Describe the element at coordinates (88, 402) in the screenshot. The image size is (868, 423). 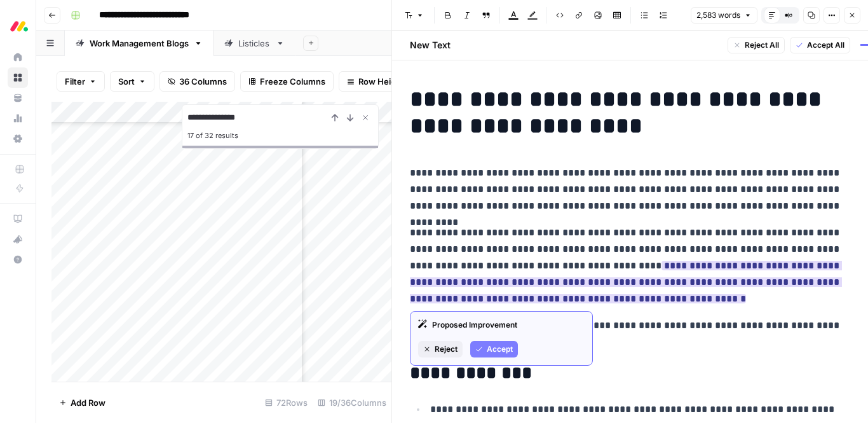
I see `span: Add Row` at that location.